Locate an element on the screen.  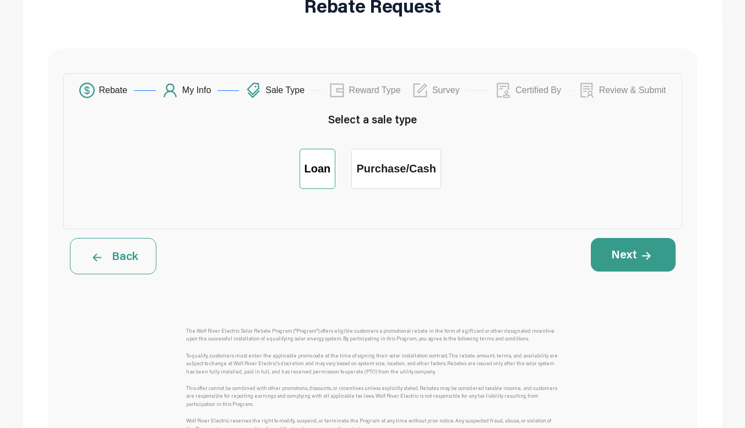
div: Purchase/Cash is located at coordinates (396, 169).